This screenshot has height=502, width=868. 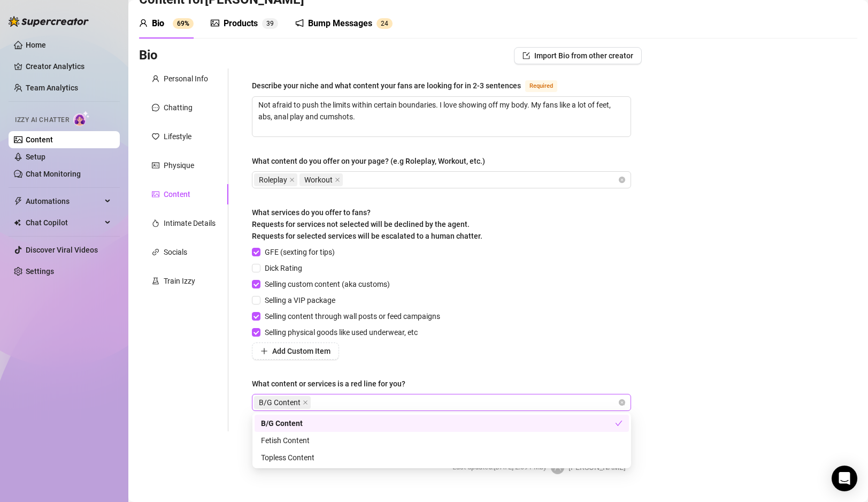 I want to click on span: Dick Rating, so click(x=283, y=268).